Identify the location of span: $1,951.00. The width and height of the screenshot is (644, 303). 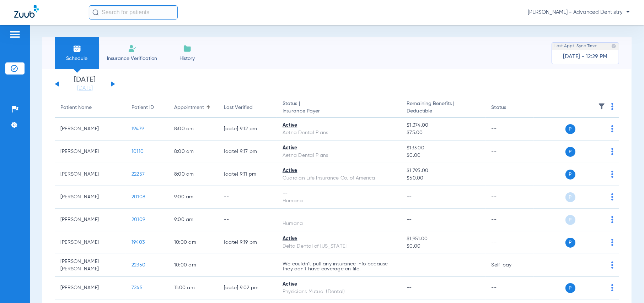
(443, 239).